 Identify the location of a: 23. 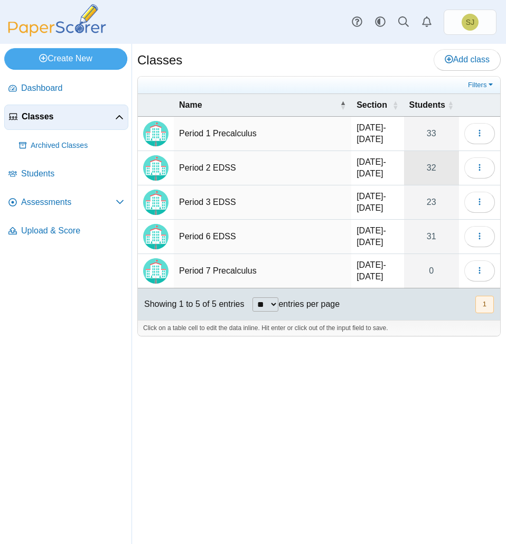
(431, 202).